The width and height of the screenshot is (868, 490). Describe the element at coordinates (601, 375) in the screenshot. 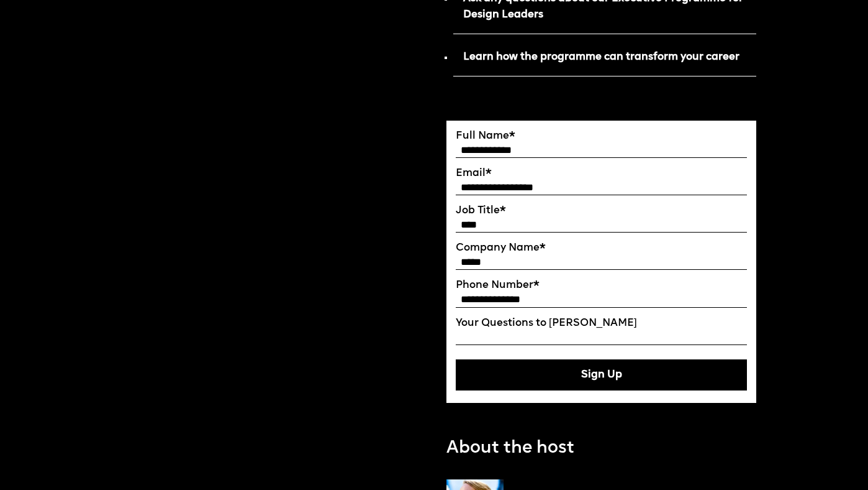

I see `button: Sign Up` at that location.